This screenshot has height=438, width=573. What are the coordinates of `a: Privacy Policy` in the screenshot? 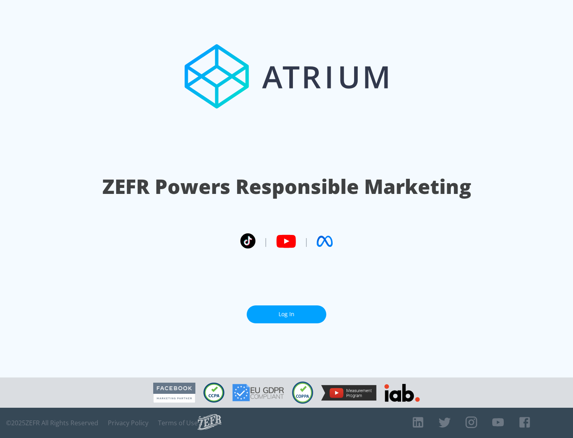 It's located at (128, 423).